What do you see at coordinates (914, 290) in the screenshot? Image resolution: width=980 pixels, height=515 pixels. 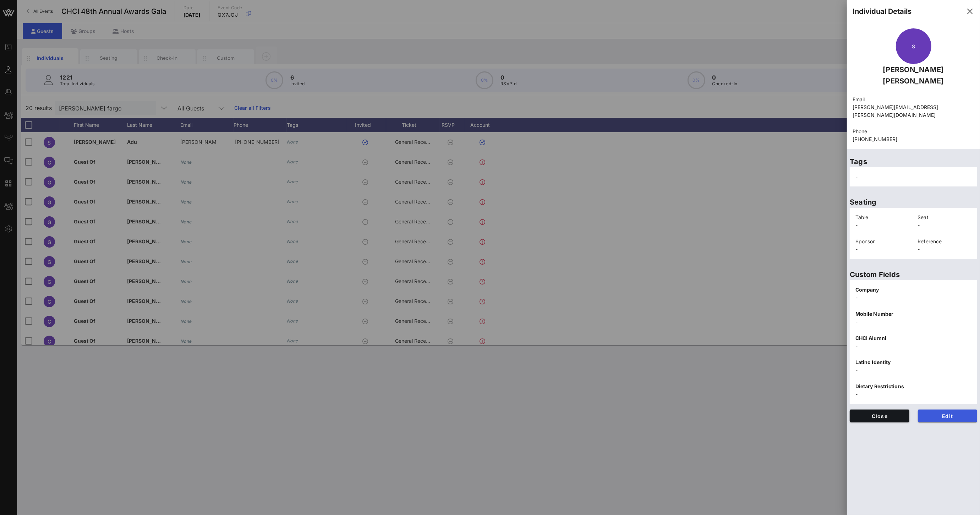 I see `p: Company` at bounding box center [914, 290].